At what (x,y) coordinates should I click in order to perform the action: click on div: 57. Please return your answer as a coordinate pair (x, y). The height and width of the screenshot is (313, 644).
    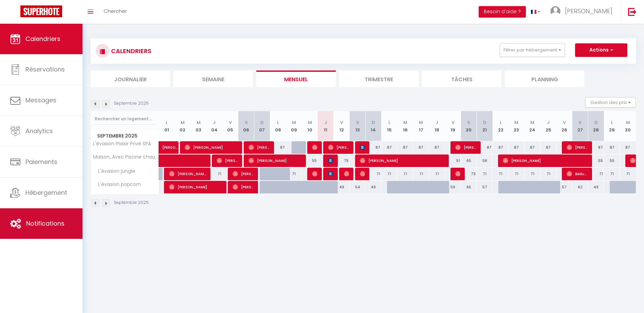
    Looking at the image, I should click on (484, 187).